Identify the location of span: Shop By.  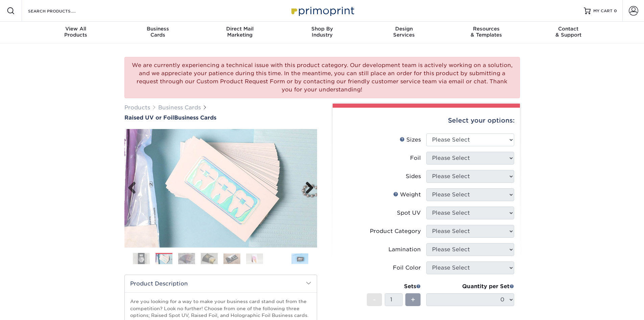
(322, 28).